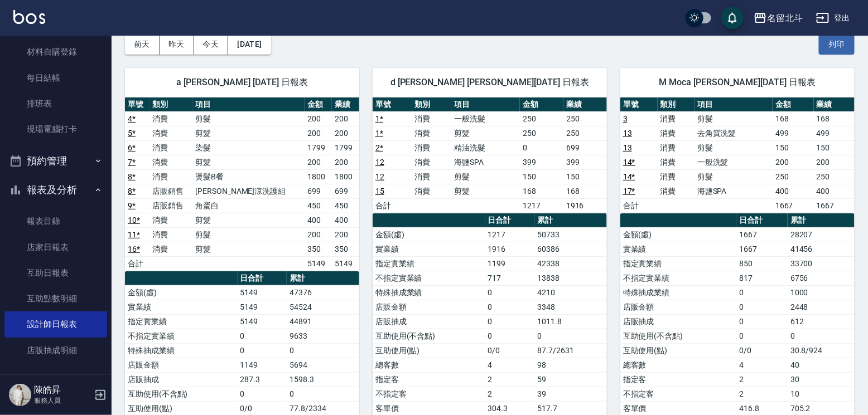  What do you see at coordinates (177, 44) in the screenshot?
I see `button: 昨天` at bounding box center [177, 44].